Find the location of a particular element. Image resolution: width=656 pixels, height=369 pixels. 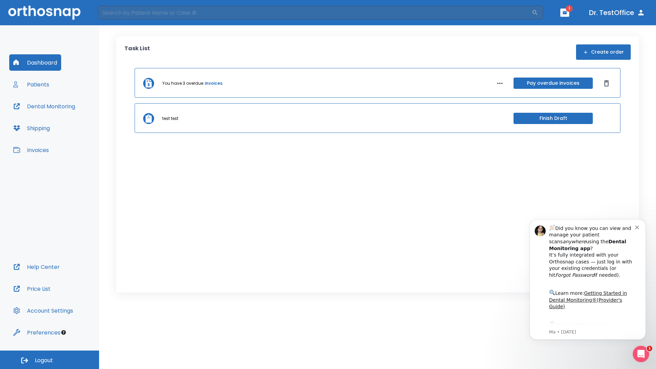

button: Help Center is located at coordinates (37, 267).